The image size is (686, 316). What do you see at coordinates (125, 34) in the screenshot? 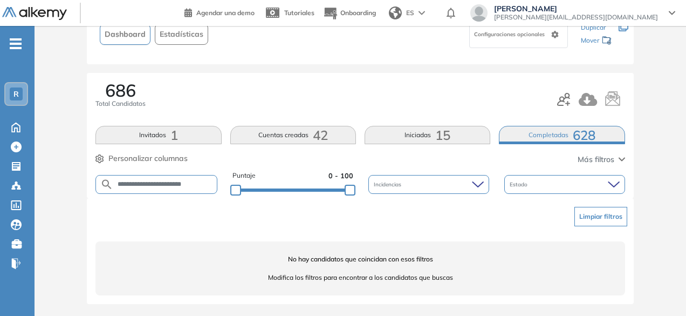
I see `span: Dashboard` at bounding box center [125, 34].